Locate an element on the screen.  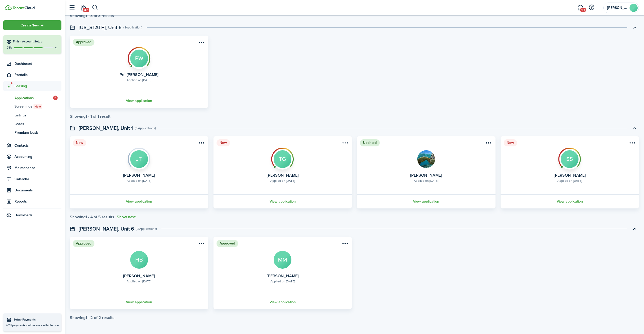
span: Dashboard is located at coordinates (38, 64).